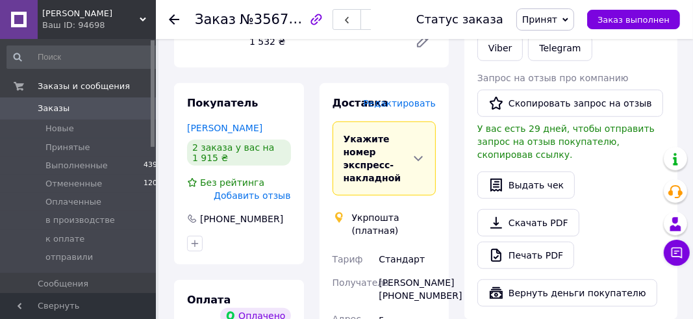 This screenshot has width=693, height=319. Describe the element at coordinates (252, 196) in the screenshot. I see `span: Добавить отзыв` at that location.